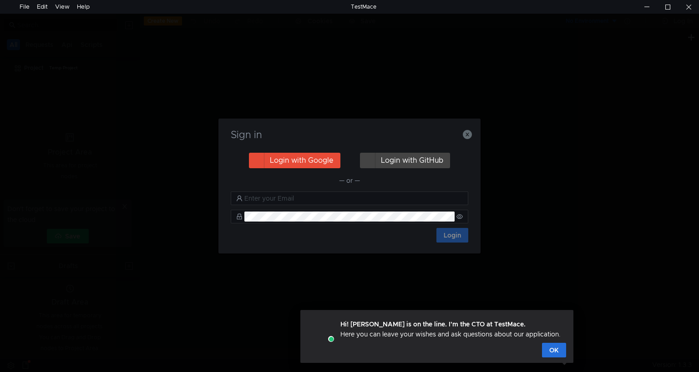 The width and height of the screenshot is (699, 372). What do you see at coordinates (451, 329) in the screenshot?
I see `div: Here you can leave your wishes and ask questions about our application.` at bounding box center [451, 329].